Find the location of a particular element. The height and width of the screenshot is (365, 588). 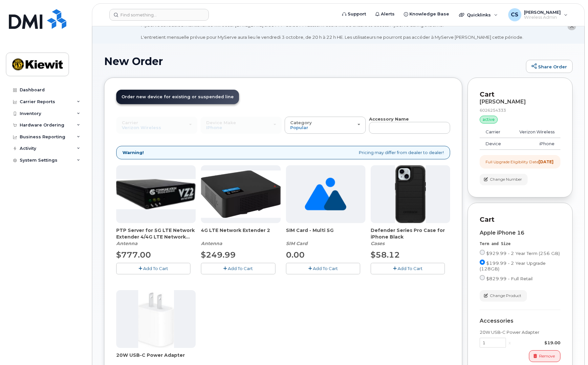

button: close notification is located at coordinates (571, 26).